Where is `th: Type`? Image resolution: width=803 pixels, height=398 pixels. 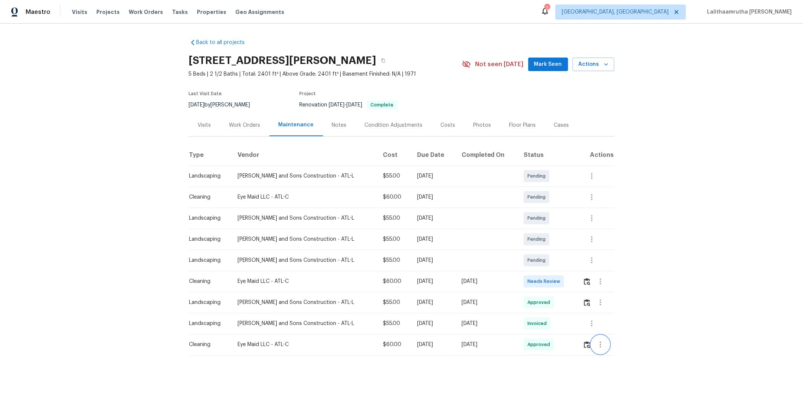 th: Type is located at coordinates (210, 155).